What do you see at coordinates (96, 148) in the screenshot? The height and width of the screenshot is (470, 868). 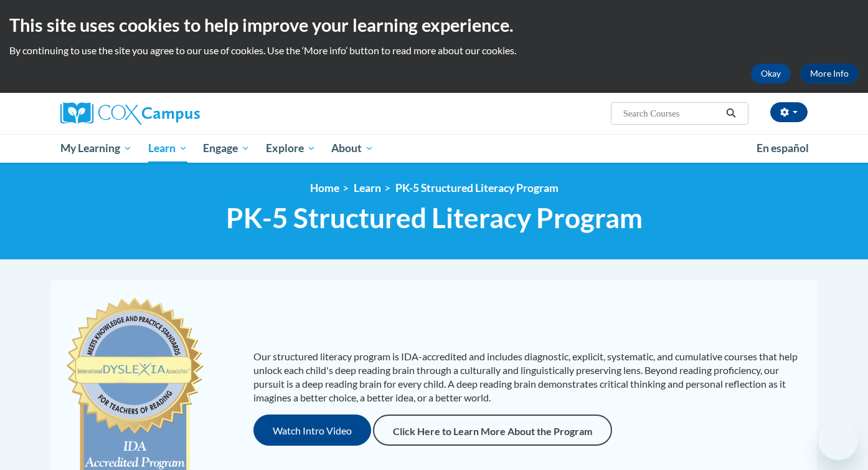 I see `a: My Learning` at bounding box center [96, 148].